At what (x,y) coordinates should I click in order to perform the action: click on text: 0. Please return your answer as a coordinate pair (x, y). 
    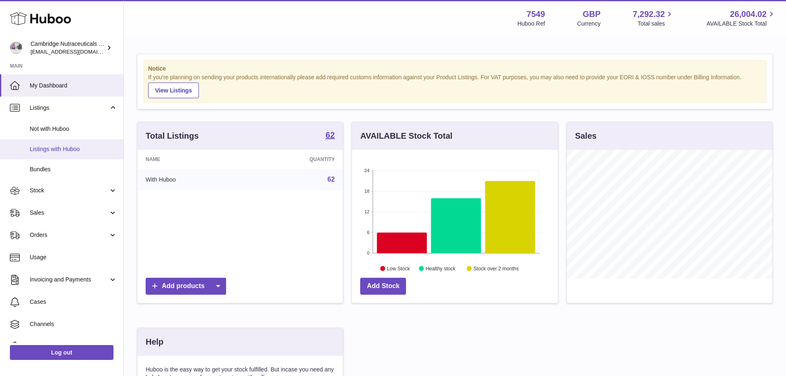
    Looking at the image, I should click on (368, 253).